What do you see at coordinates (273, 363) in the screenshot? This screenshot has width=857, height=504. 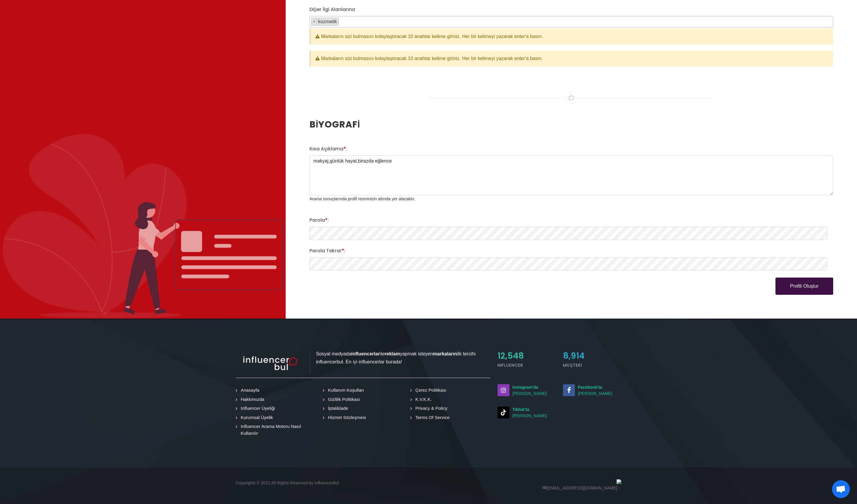 I see `img: influencer_light.png` at bounding box center [273, 363].